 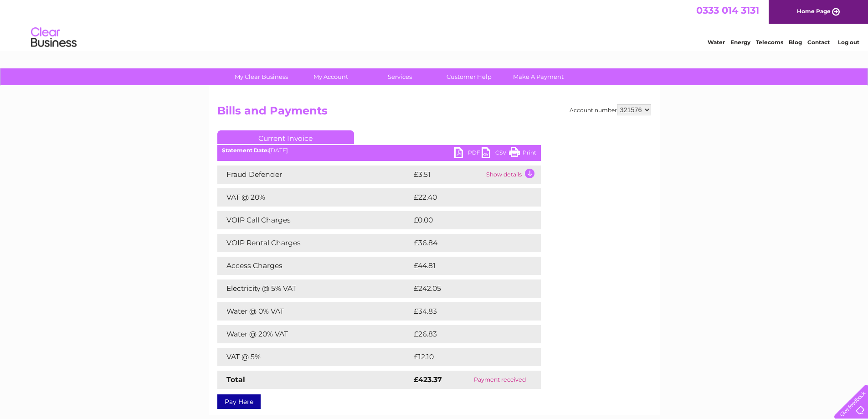 What do you see at coordinates (314, 197) in the screenshot?
I see `td: VAT @ 20%` at bounding box center [314, 197].